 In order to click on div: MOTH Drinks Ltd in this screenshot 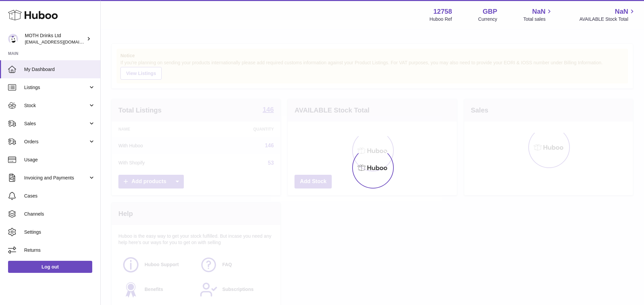, I will do `click(55, 39)`.